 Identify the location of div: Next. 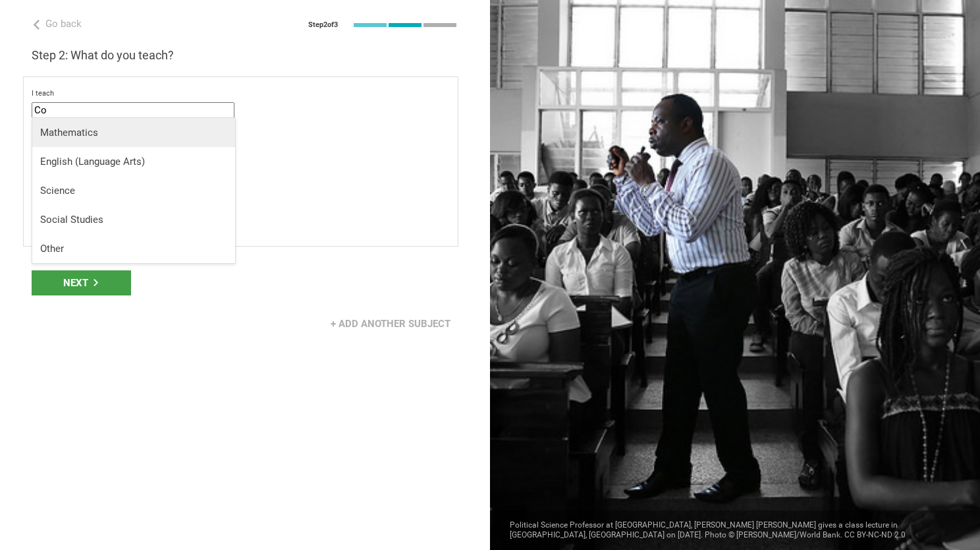
(81, 283).